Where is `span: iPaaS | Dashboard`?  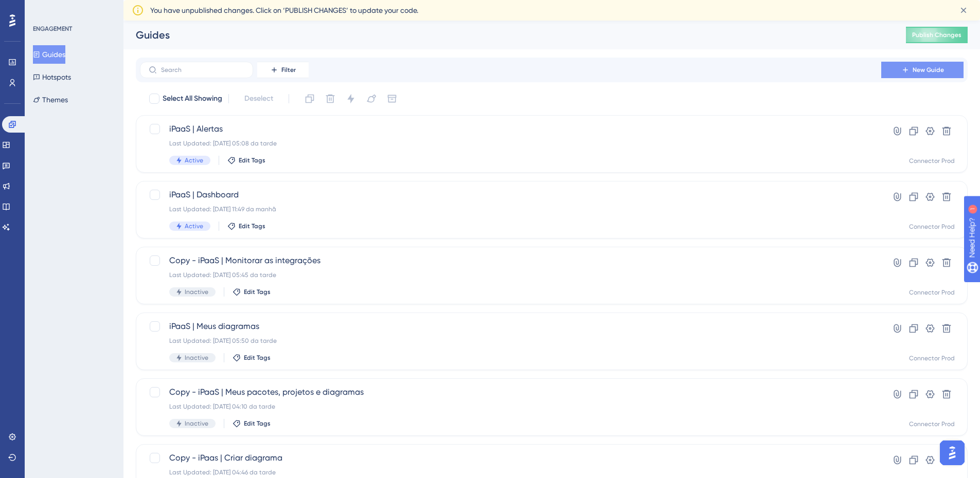 span: iPaaS | Dashboard is located at coordinates (510, 195).